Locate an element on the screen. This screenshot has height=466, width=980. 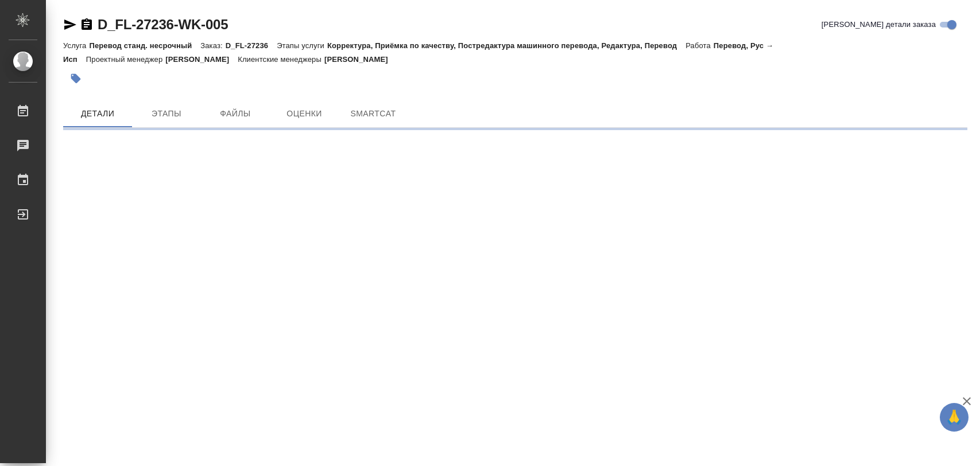
span: Этапы is located at coordinates (167, 114).